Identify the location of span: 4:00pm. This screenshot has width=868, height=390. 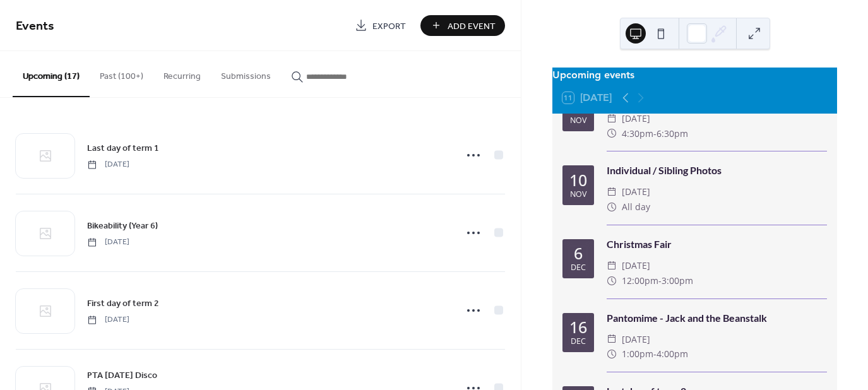
(672, 354).